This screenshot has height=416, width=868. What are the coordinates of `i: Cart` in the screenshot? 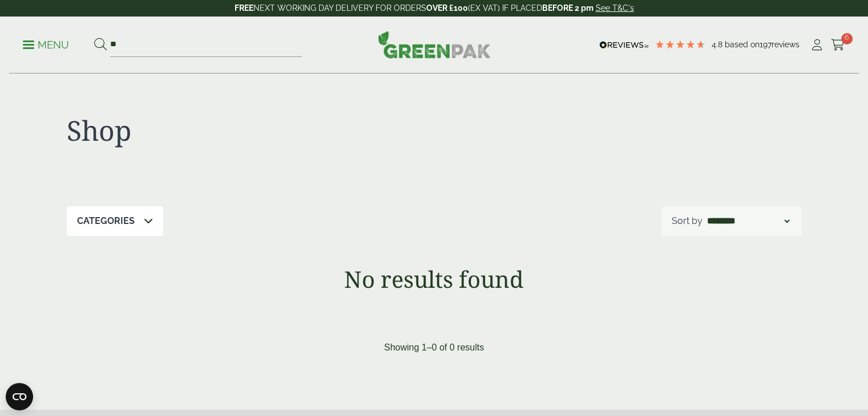 It's located at (838, 45).